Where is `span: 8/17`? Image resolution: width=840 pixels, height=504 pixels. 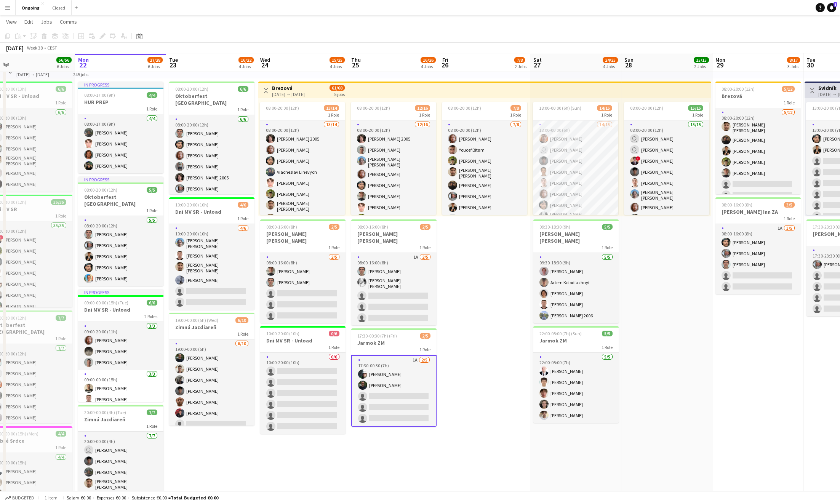 span: 8/17 is located at coordinates (794, 60).